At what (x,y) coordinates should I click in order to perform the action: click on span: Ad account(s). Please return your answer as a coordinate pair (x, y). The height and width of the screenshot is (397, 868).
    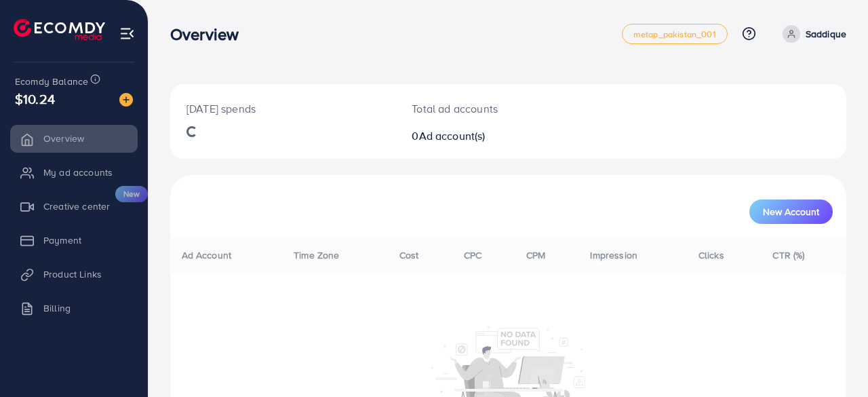
    Looking at the image, I should click on (452, 135).